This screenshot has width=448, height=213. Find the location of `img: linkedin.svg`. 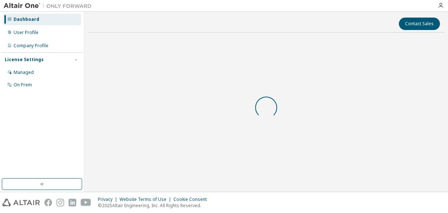

img: linkedin.svg is located at coordinates (72, 203).